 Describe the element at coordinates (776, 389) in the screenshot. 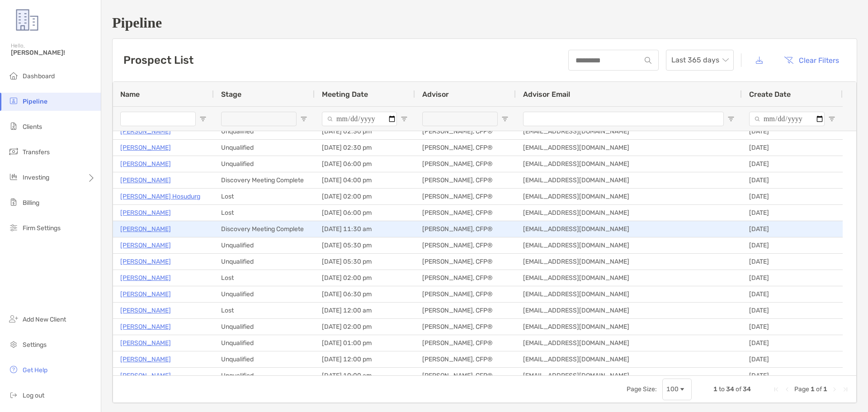

I see `div: First Page` at that location.